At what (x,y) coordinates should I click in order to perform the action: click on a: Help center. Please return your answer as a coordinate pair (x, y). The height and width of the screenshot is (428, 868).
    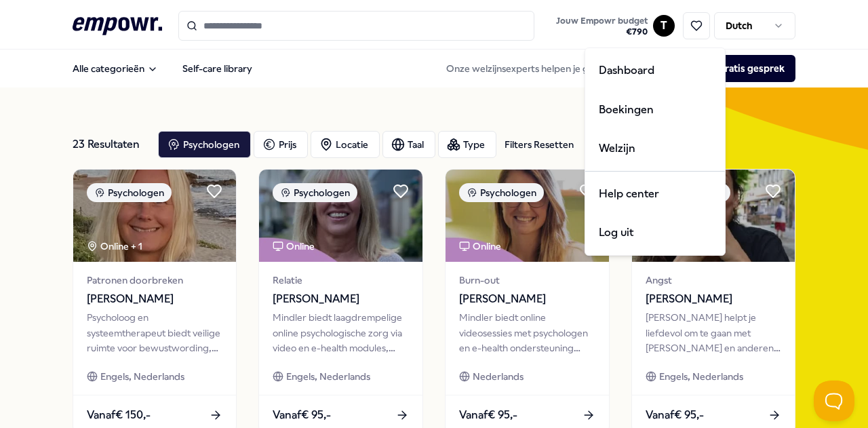
    Looking at the image, I should click on (655, 194).